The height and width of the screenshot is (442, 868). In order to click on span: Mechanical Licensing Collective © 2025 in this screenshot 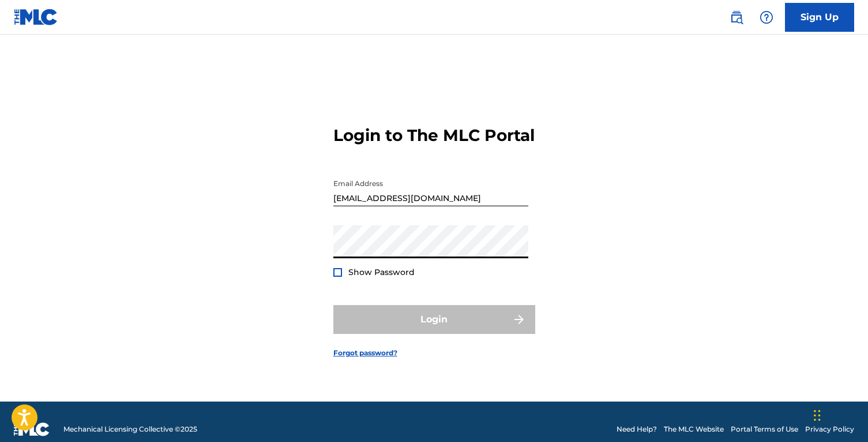, I will do `click(130, 429)`.